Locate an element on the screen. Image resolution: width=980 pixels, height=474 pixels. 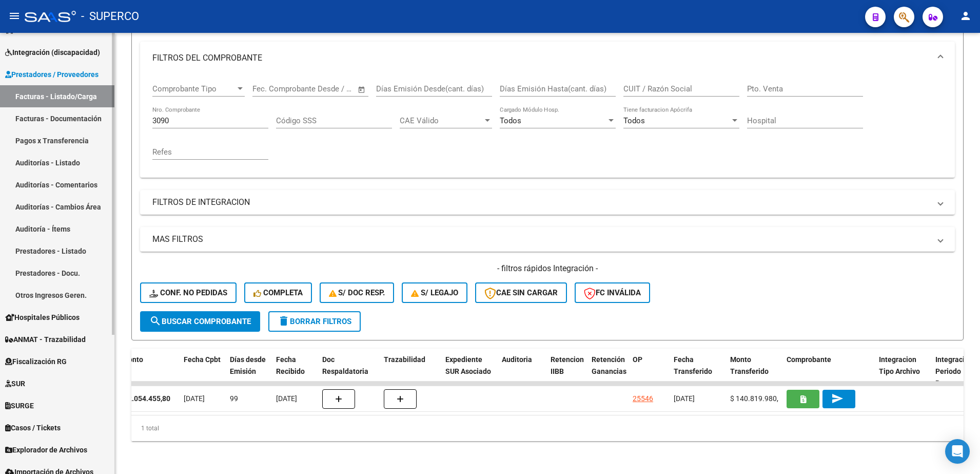
datatable-header-cell: Trazabilidad is located at coordinates (410, 371).